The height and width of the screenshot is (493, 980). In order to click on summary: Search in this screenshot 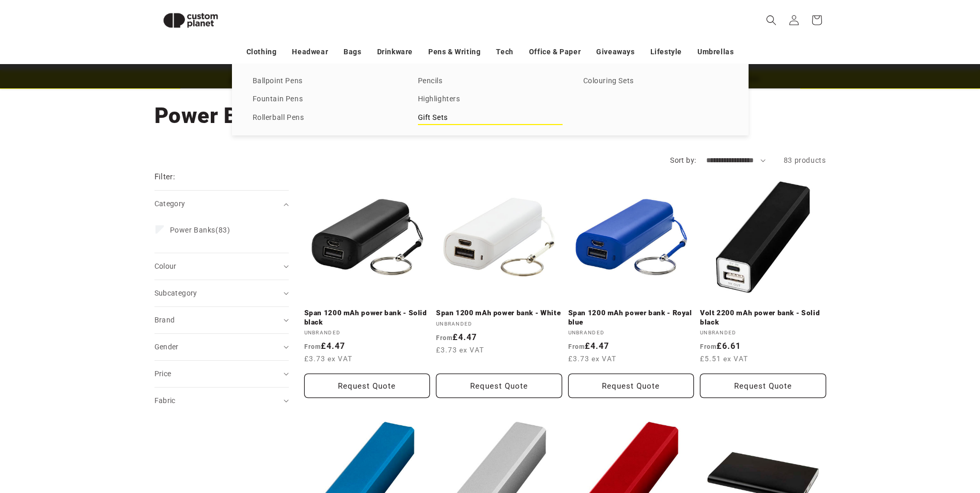, I will do `click(771, 20)`.